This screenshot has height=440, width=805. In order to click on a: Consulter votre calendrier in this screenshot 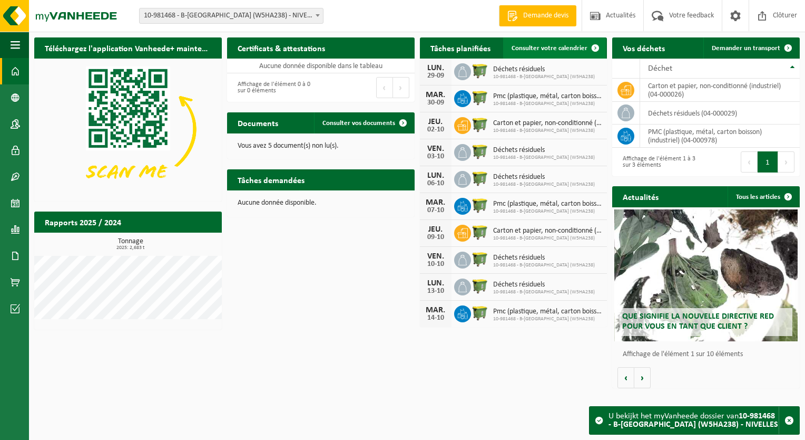, I will do `click(555, 48)`.